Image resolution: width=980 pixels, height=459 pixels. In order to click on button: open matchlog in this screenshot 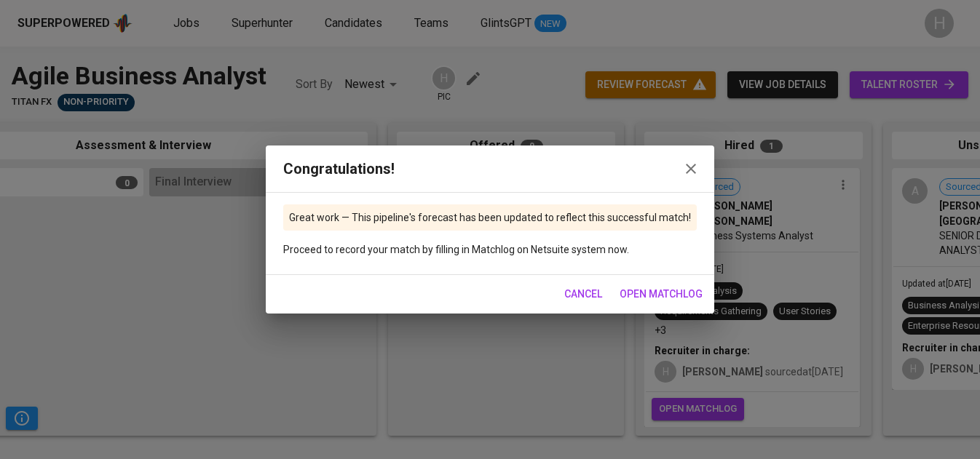, I will do `click(661, 294)`.